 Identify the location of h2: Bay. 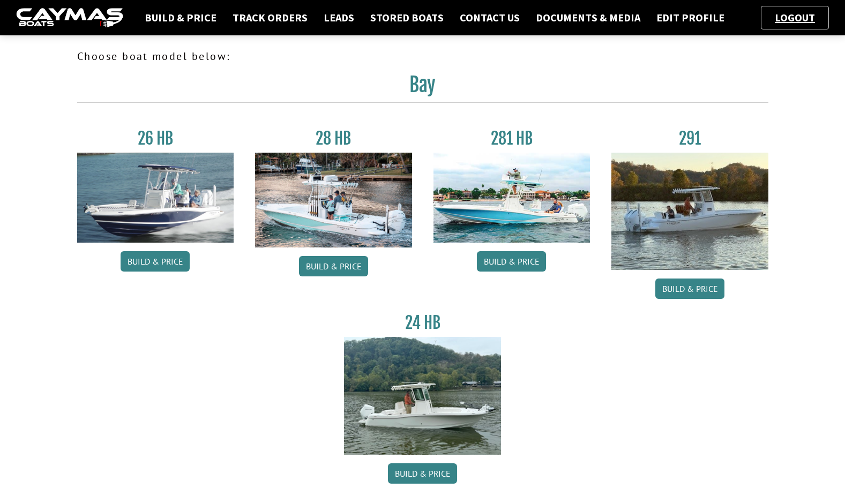
(422, 88).